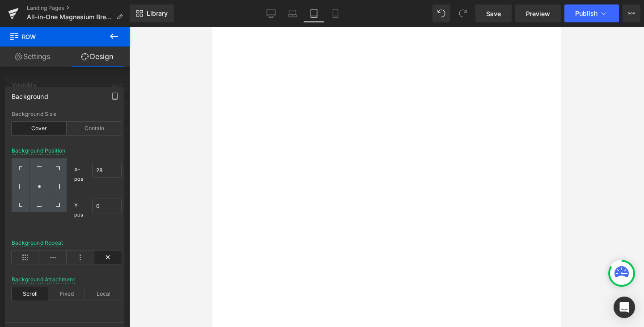 This screenshot has height=327, width=644. What do you see at coordinates (39, 150) in the screenshot?
I see `div: Background Position` at bounding box center [39, 150].